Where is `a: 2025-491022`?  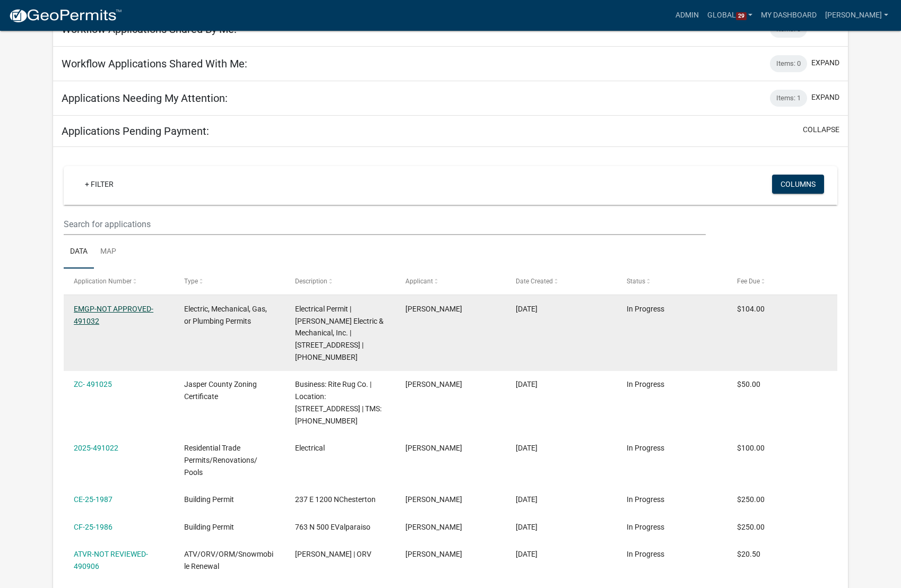
a: 2025-491022 is located at coordinates (96, 448).